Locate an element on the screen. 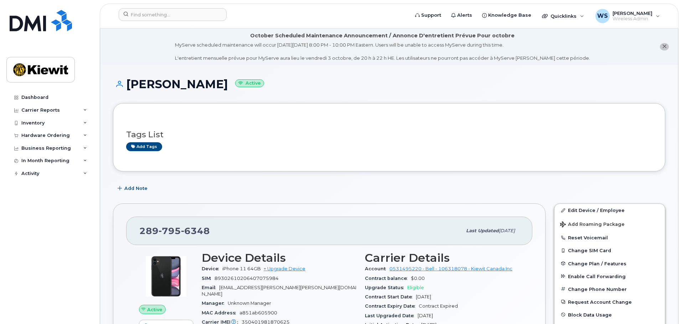 This screenshot has height=324, width=682. span: Upgrade Status is located at coordinates (386, 288).